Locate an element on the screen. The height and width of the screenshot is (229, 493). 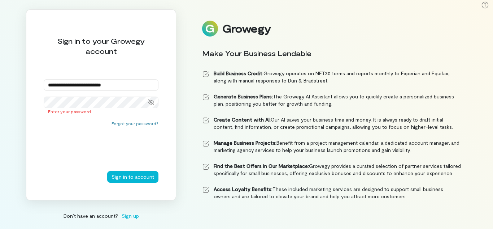
strong: Manage Business Projects: is located at coordinates (245, 142).